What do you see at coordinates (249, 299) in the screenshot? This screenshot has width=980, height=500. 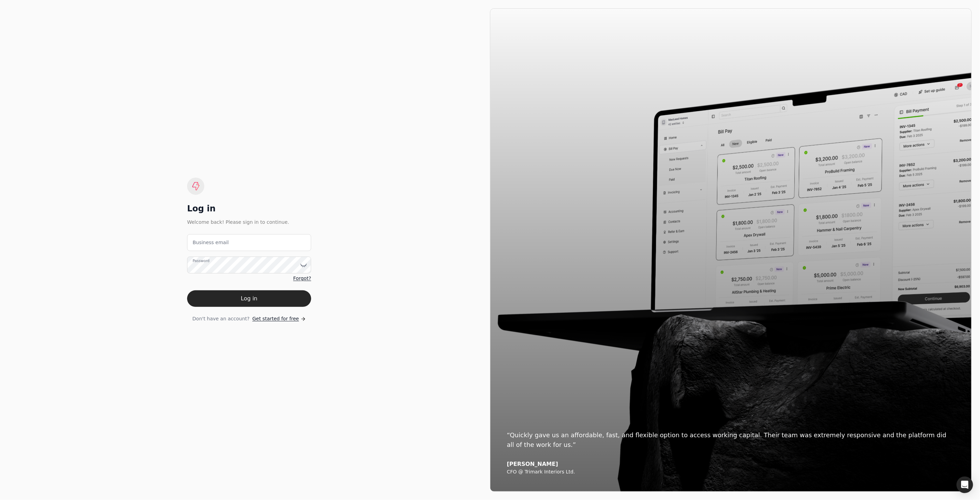 I see `button: Log in` at bounding box center [249, 299].